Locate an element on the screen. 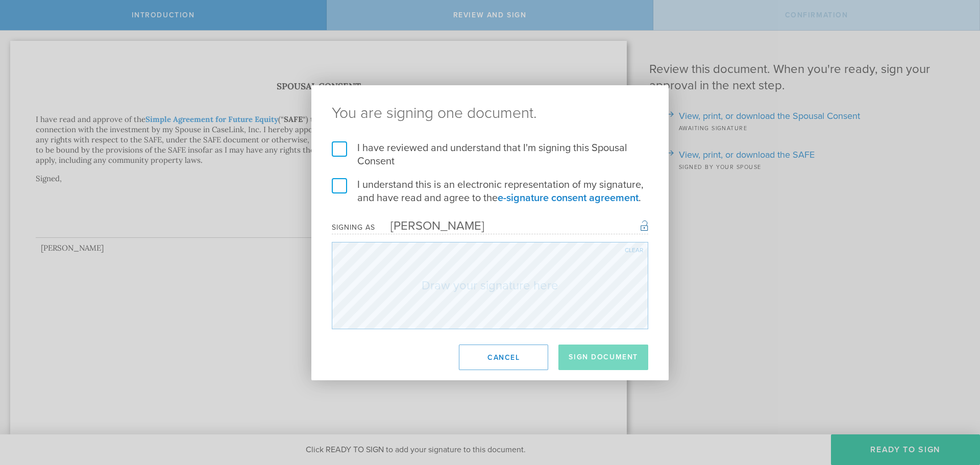 Image resolution: width=980 pixels, height=465 pixels. label: I have reviewed and understand that I'm signing this Spousal Consent is located at coordinates (490, 155).